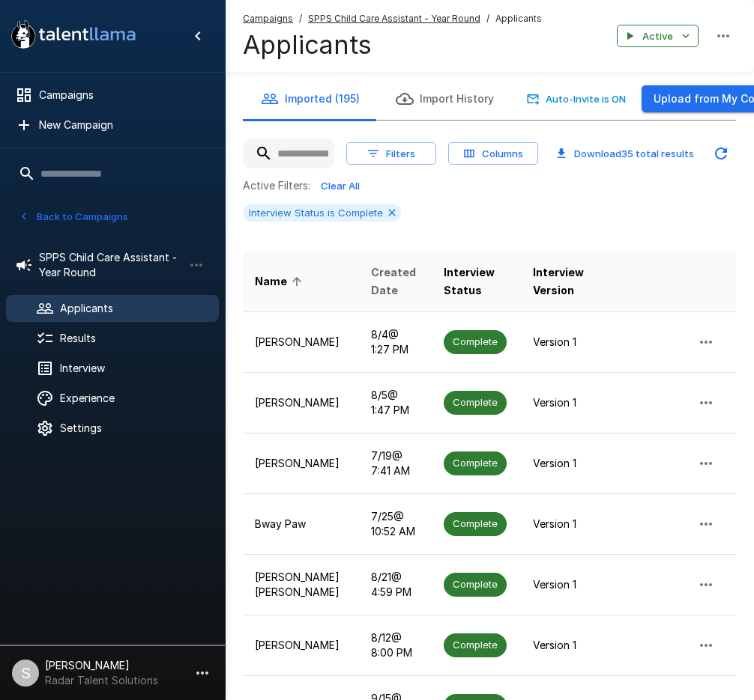 Image resolution: width=754 pixels, height=700 pixels. What do you see at coordinates (476, 281) in the screenshot?
I see `span: Interview Status` at bounding box center [476, 281].